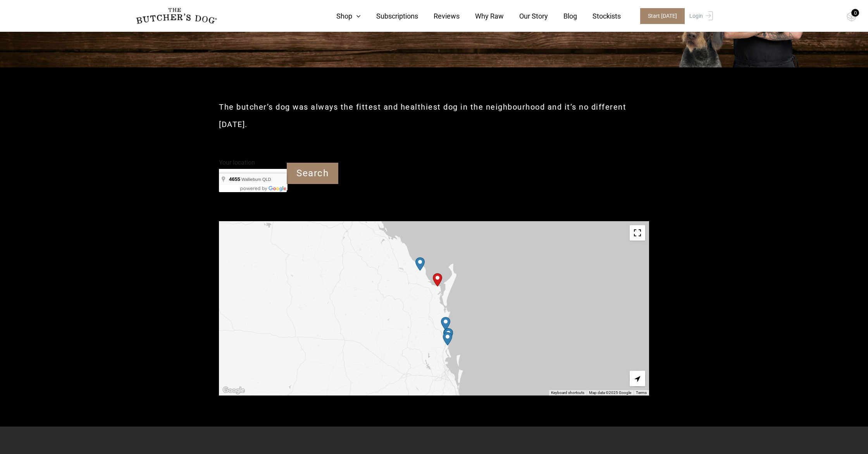 This screenshot has height=454, width=868. I want to click on img: Google, so click(234, 391).